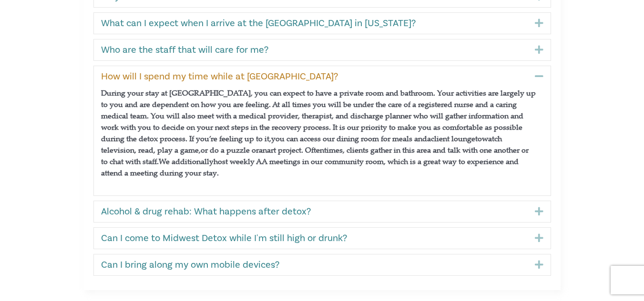 This screenshot has height=301, width=644. What do you see at coordinates (315, 156) in the screenshot?
I see `span: art project. Oftentimes, clients gather in this area and talk with one another or to chat with st...` at bounding box center [315, 156].